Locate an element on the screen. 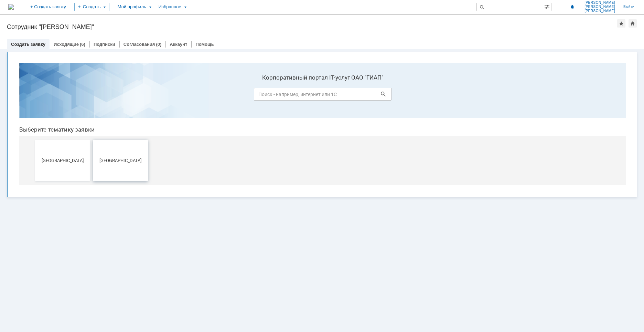 The width and height of the screenshot is (644, 332). div: (0) is located at coordinates (159, 44).